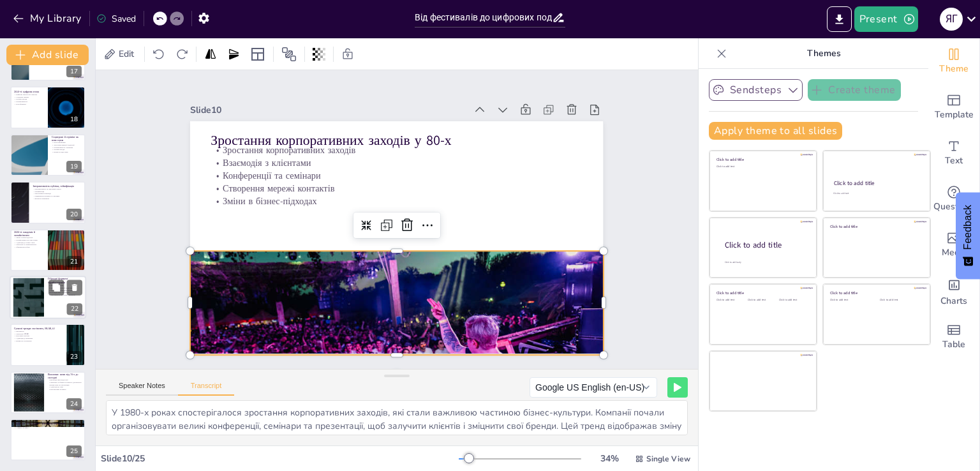 Image resolution: width=980 pixels, height=471 pixels. What do you see at coordinates (361, 194) in the screenshot?
I see `p: Конференції та семінари` at bounding box center [361, 194].